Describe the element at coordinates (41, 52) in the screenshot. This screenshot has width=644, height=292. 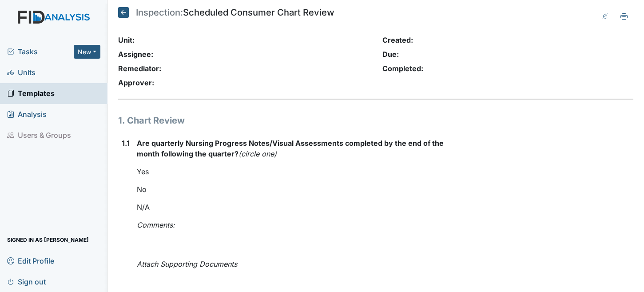
I see `a: Tasks` at that location.